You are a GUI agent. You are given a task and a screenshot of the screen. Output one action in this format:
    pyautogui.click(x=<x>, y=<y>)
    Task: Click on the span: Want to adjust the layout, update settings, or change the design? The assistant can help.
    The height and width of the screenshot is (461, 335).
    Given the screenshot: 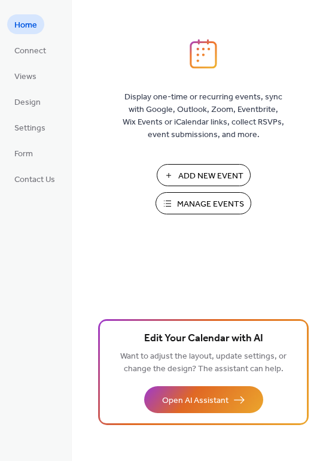 What is the action you would take?
    pyautogui.click(x=204, y=363)
    